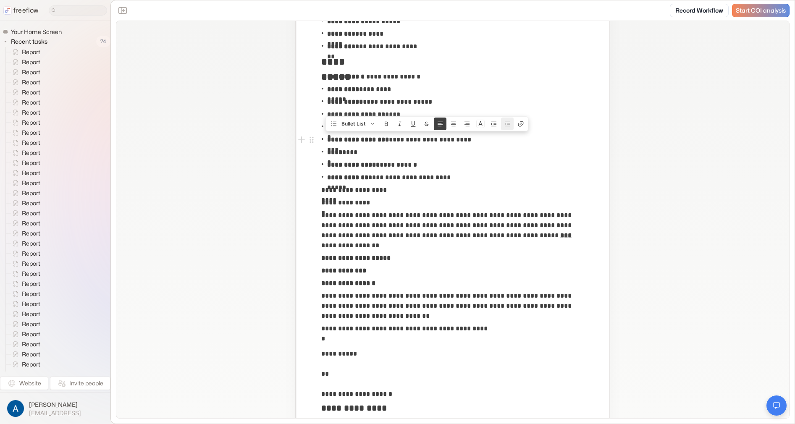  I want to click on a: Record Workflow, so click(699, 10).